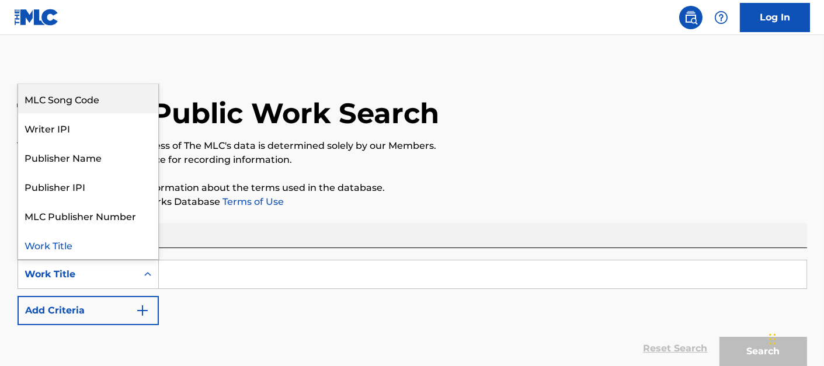 The width and height of the screenshot is (824, 366). Describe the element at coordinates (691, 18) in the screenshot. I see `img: search` at that location.